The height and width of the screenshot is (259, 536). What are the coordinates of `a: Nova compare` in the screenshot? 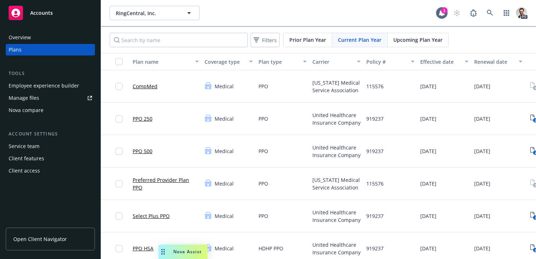 It's located at (50, 110).